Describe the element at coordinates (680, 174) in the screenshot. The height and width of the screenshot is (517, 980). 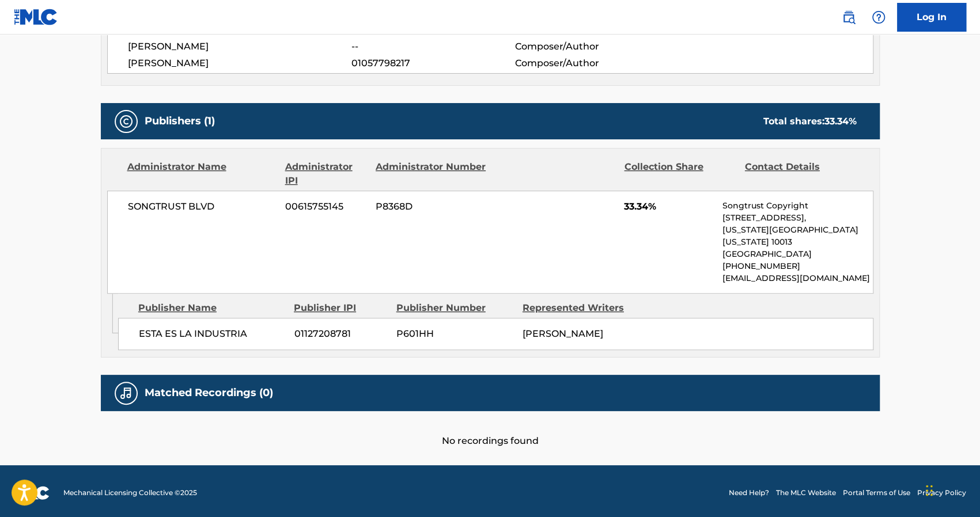
I see `div: Collection Share` at that location.